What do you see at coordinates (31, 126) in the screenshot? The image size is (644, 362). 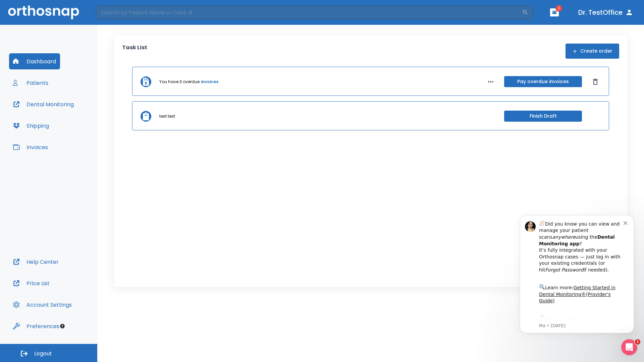 I see `a: Shipping` at bounding box center [31, 126].